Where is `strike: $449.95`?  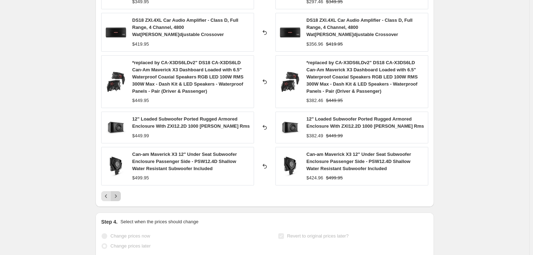 strike: $449.95 is located at coordinates (334, 101).